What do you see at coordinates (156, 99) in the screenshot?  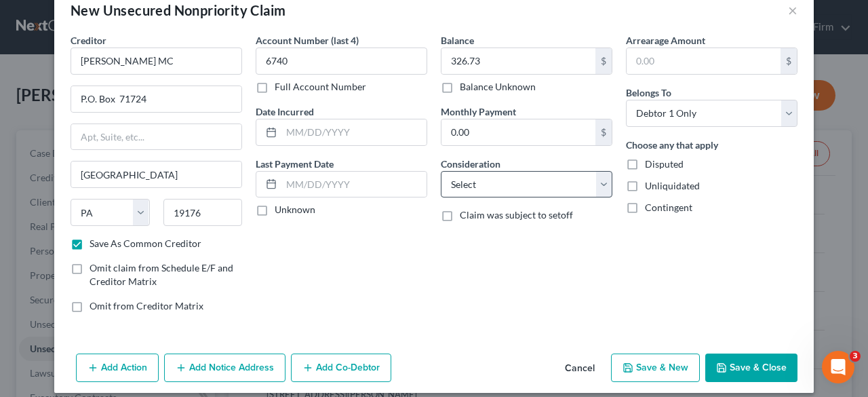 I see `input: Enter address...` at bounding box center [156, 99].